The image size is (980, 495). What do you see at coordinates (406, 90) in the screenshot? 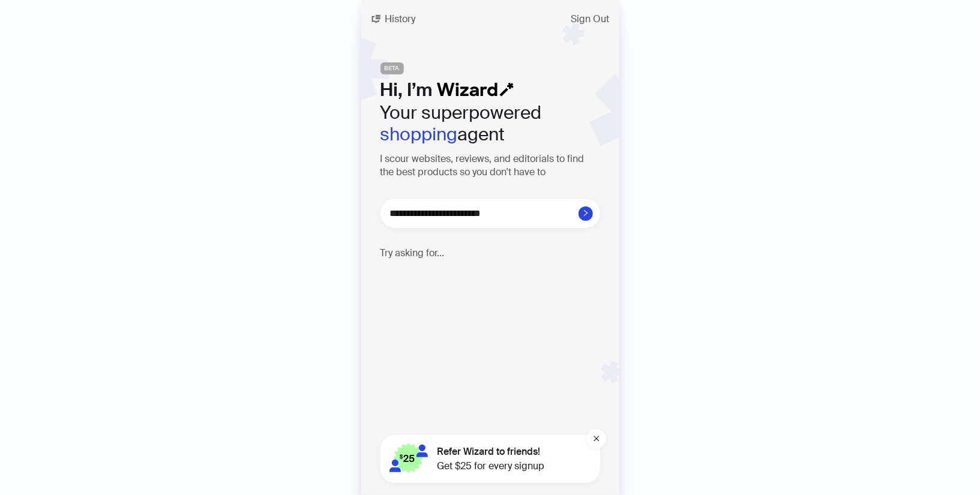
I see `span: Hi, I’m` at bounding box center [406, 90].